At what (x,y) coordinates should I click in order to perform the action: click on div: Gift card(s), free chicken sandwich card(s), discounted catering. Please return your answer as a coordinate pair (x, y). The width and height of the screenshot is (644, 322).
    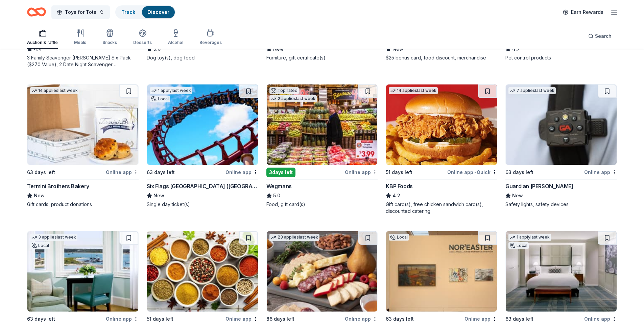
    Looking at the image, I should click on (442, 208).